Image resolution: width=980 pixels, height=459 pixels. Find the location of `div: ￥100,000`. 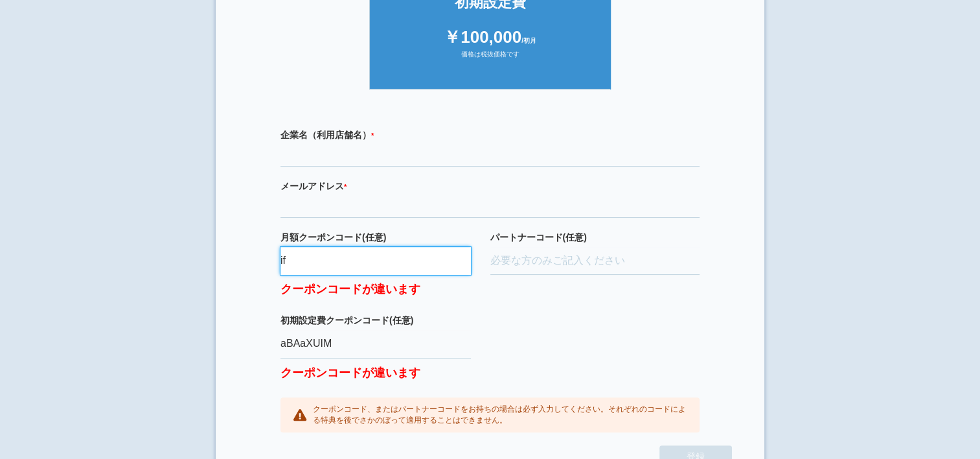

div: ￥100,000 is located at coordinates (490, 37).